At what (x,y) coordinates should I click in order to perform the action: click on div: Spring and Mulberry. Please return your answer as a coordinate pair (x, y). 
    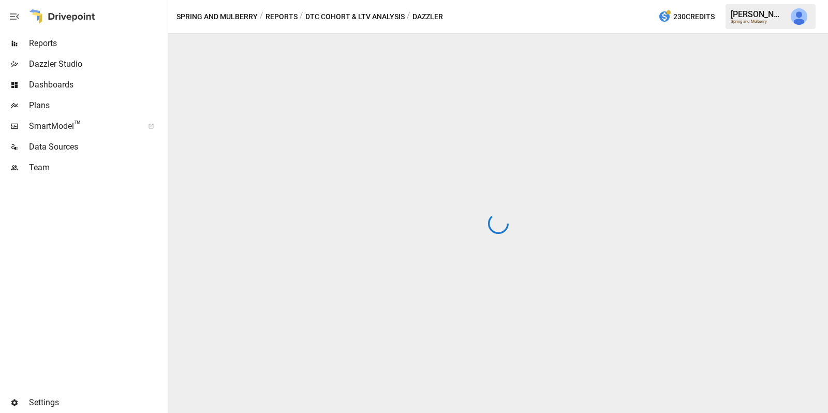
    Looking at the image, I should click on (758, 21).